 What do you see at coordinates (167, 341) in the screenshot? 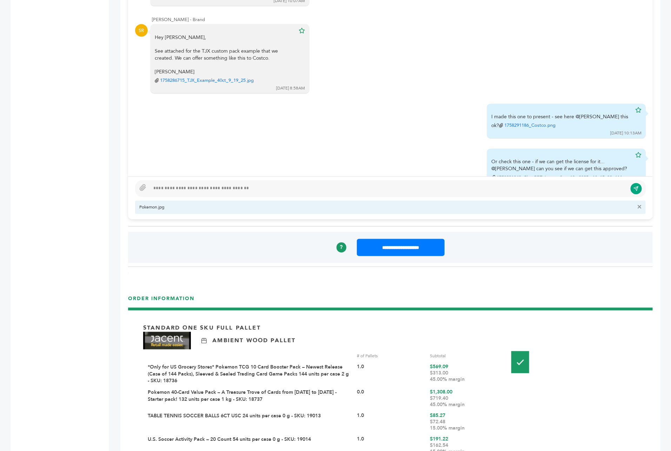
I see `img: Brand Name` at bounding box center [167, 341].